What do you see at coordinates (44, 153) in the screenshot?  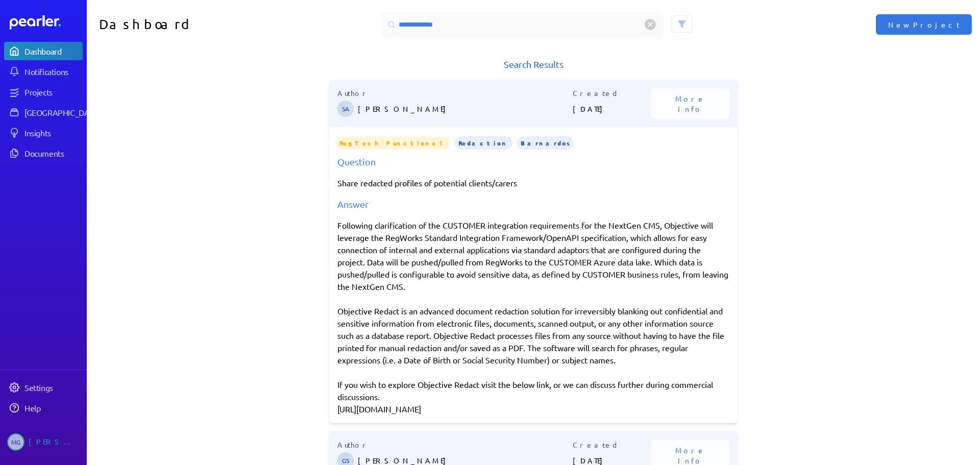 I see `a: Documents` at bounding box center [44, 153].